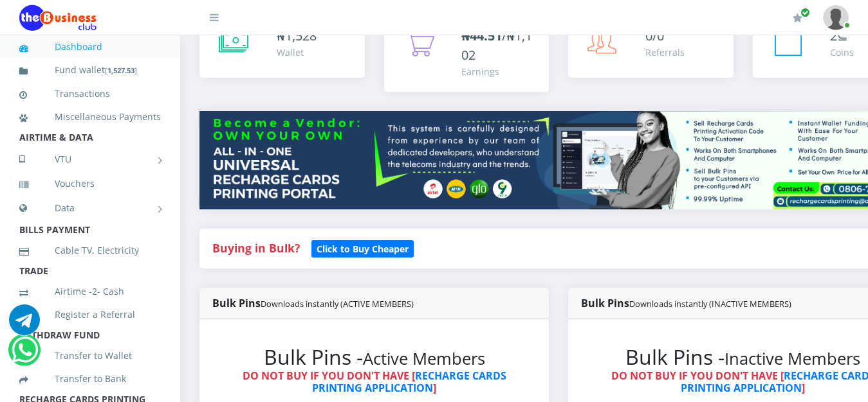 This screenshot has height=402, width=868. Describe the element at coordinates (90, 47) in the screenshot. I see `a: Dashboard` at that location.